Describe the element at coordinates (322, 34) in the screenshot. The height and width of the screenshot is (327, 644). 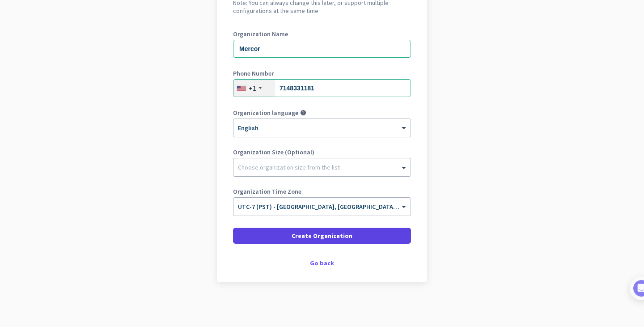
I see `label: Organization Name` at that location.